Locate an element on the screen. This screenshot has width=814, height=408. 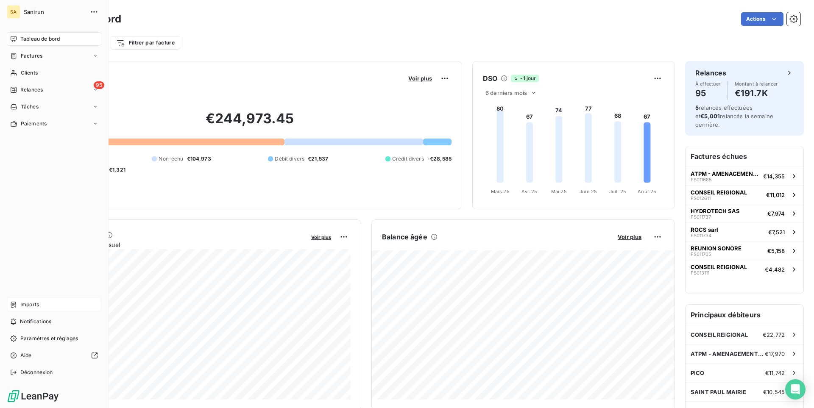
span: REUNION SONORE is located at coordinates (716, 248).